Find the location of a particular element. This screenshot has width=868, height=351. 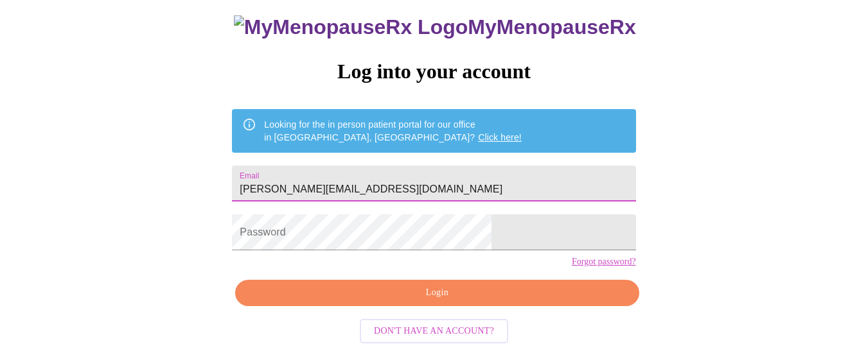

span: Login is located at coordinates (436, 292).